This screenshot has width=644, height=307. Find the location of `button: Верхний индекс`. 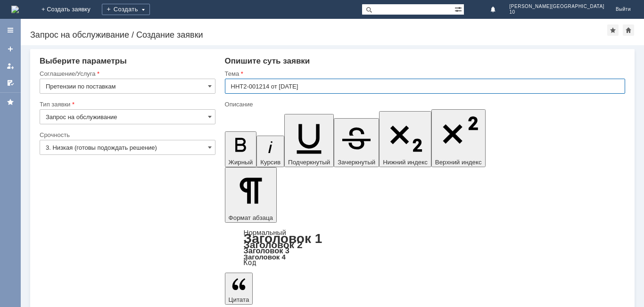

button: Верхний индекс is located at coordinates (458, 138).